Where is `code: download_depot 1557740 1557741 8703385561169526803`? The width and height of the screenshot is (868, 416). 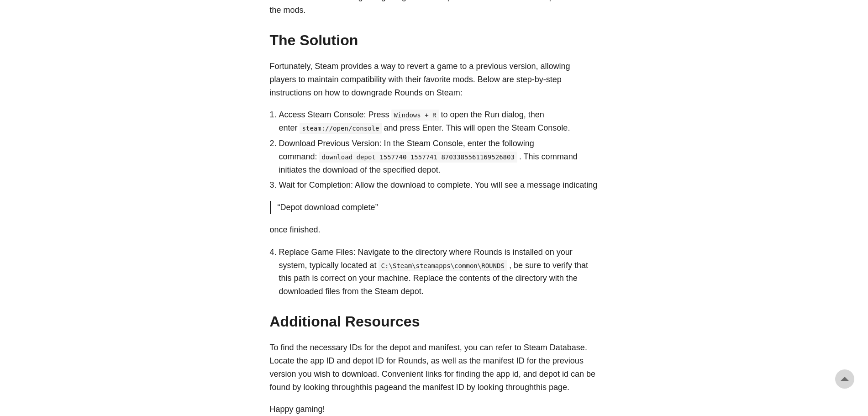 code: download_depot 1557740 1557741 8703385561169526803 is located at coordinates (418, 157).